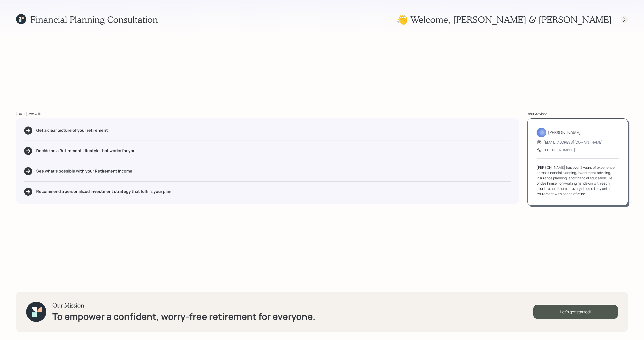  I want to click on h5: Get a clear picture of your retirement, so click(72, 131).